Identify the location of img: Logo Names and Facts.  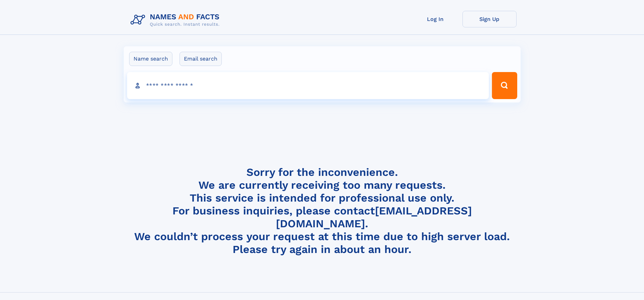
(176, 20).